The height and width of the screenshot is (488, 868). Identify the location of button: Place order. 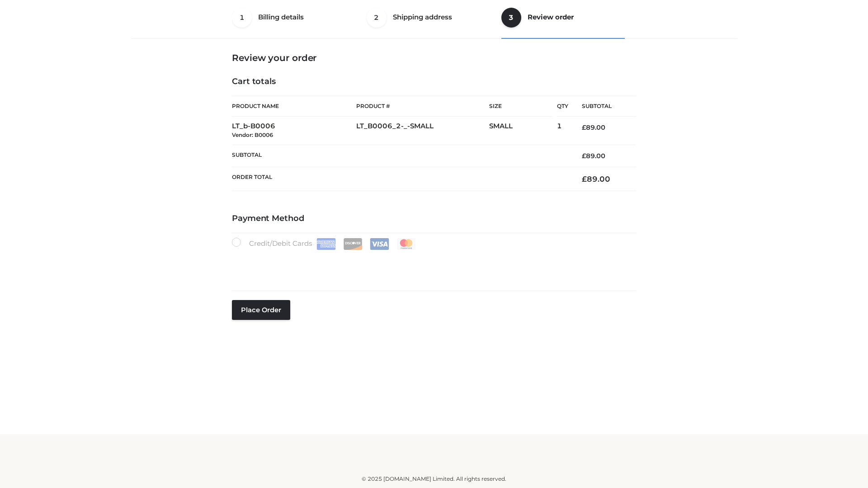
(261, 310).